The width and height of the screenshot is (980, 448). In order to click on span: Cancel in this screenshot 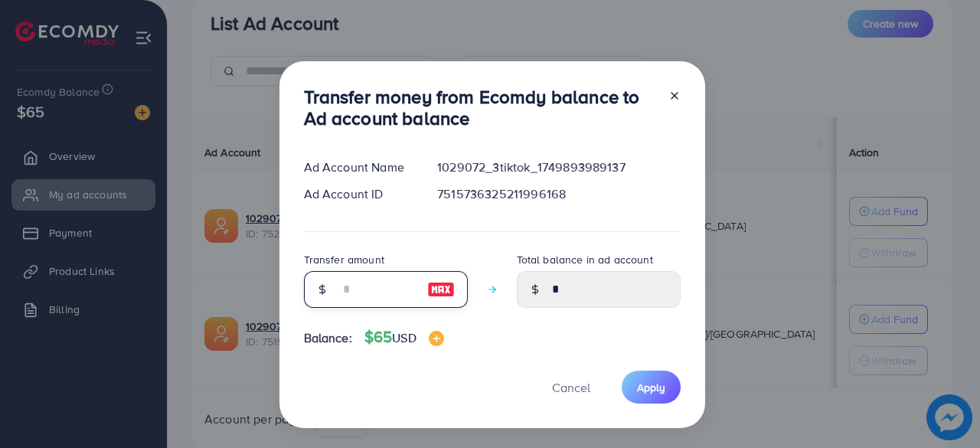, I will do `click(571, 388)`.